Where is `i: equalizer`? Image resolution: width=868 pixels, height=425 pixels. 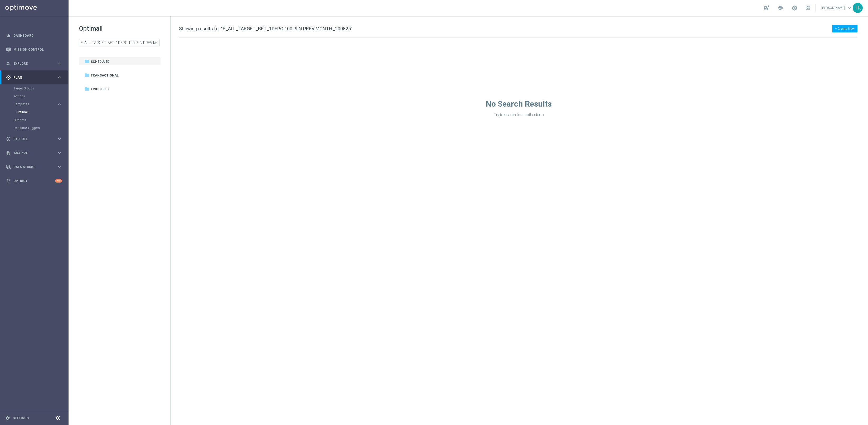 i: equalizer is located at coordinates (9, 35).